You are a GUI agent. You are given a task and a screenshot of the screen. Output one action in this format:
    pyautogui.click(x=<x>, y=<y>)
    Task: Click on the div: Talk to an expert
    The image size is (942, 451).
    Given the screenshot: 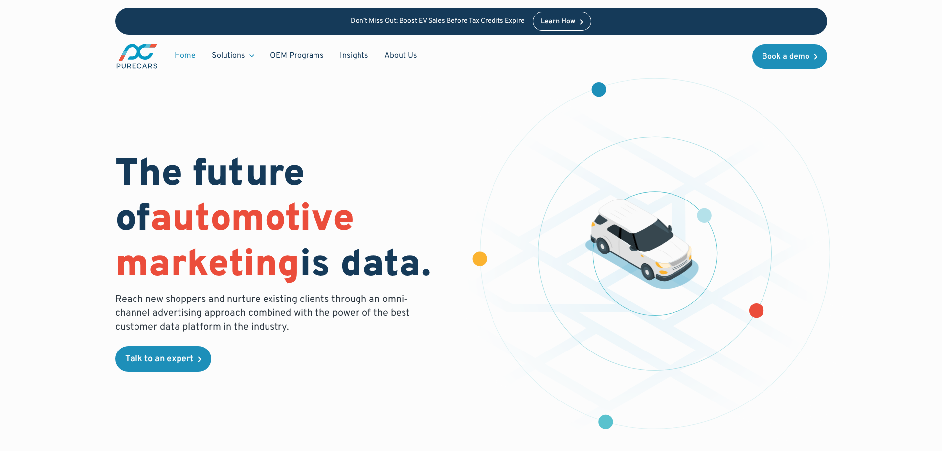 What is the action you would take?
    pyautogui.click(x=159, y=359)
    